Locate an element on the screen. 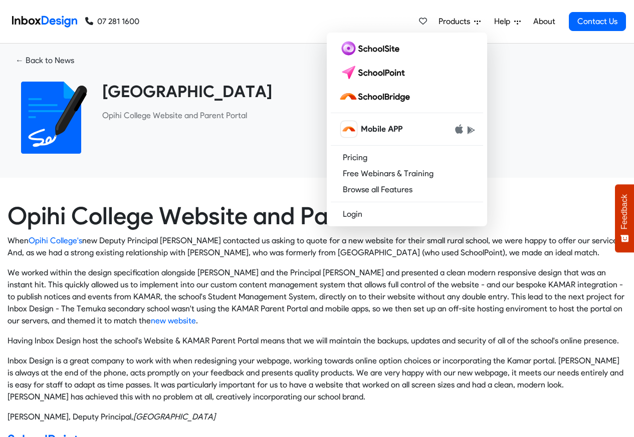 The height and width of the screenshot is (437, 634). div: Products is located at coordinates (407, 129).